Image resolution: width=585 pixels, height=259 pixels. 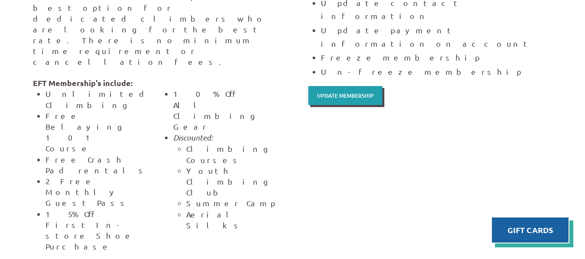 I want to click on li: Unlimited Climbing, so click(x=97, y=99).